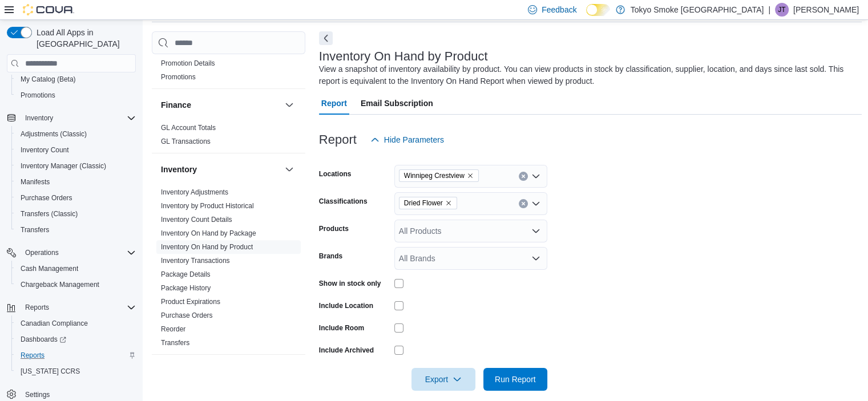 Image resolution: width=868 pixels, height=401 pixels. I want to click on button: Inventory Manager (Classic), so click(76, 166).